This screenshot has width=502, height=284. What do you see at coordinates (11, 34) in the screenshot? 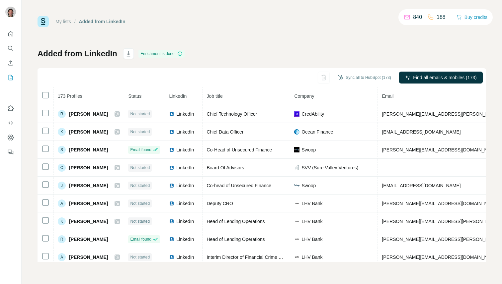
I see `button: Quick start` at bounding box center [11, 34].